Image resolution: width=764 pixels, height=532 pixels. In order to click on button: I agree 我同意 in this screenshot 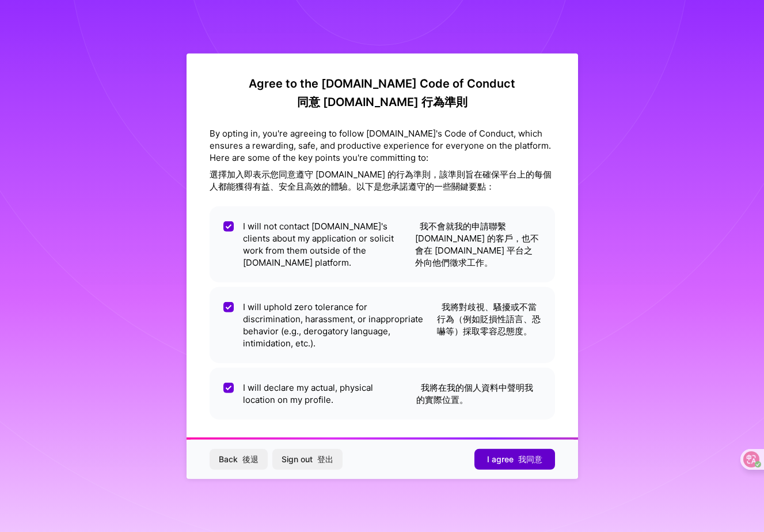, I will do `click(515, 459)`.